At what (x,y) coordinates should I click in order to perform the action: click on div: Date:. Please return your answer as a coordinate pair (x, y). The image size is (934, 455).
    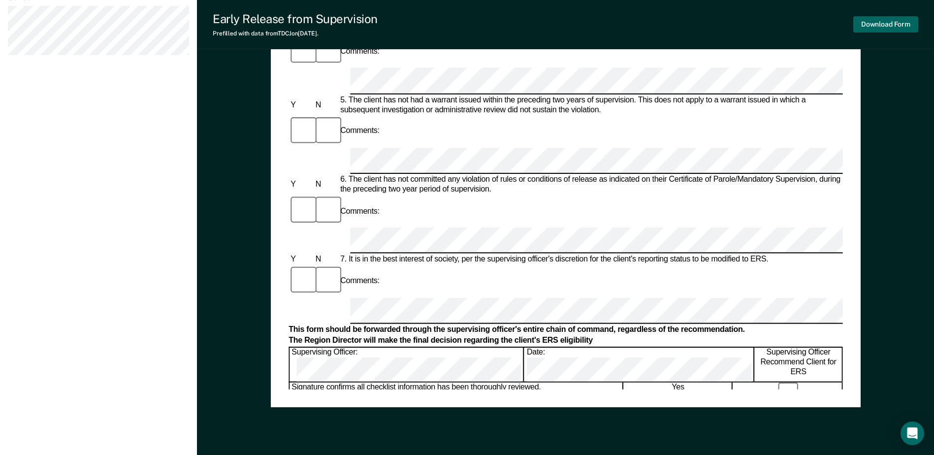
    Looking at the image, I should click on (639, 364).